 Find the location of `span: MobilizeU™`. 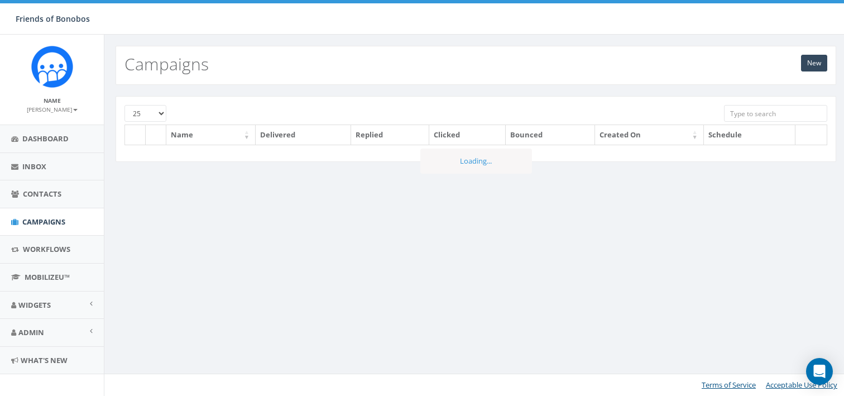

span: MobilizeU™ is located at coordinates (47, 277).